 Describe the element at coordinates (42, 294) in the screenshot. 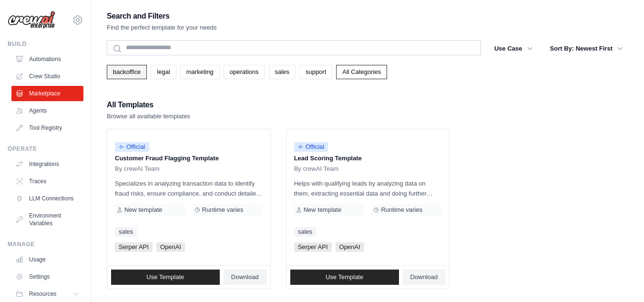

I see `span: Resources` at that location.